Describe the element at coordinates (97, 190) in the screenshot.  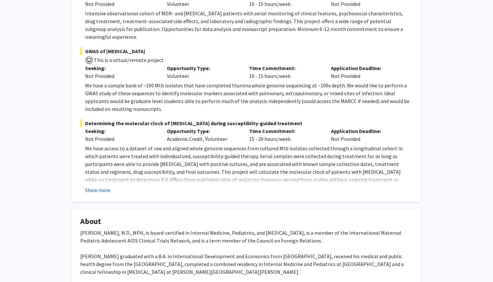
I see `button: Show more` at that location.